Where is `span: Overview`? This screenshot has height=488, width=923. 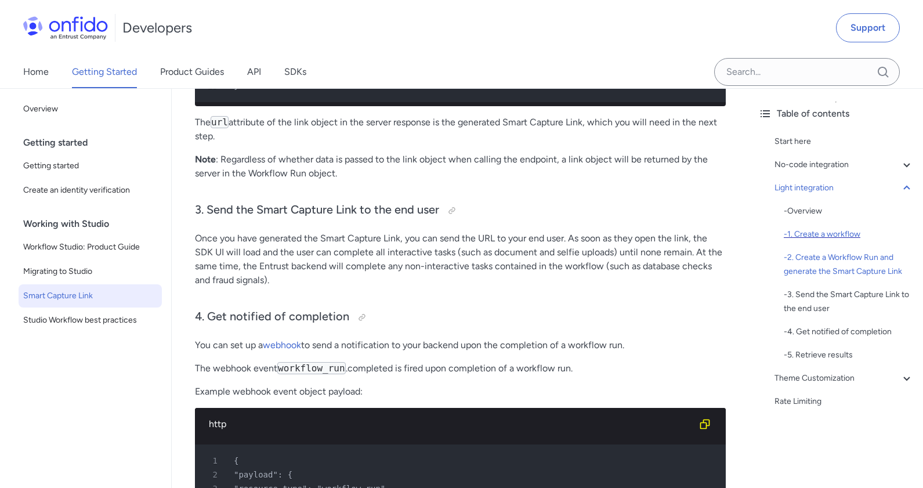 span: Overview is located at coordinates (90, 109).